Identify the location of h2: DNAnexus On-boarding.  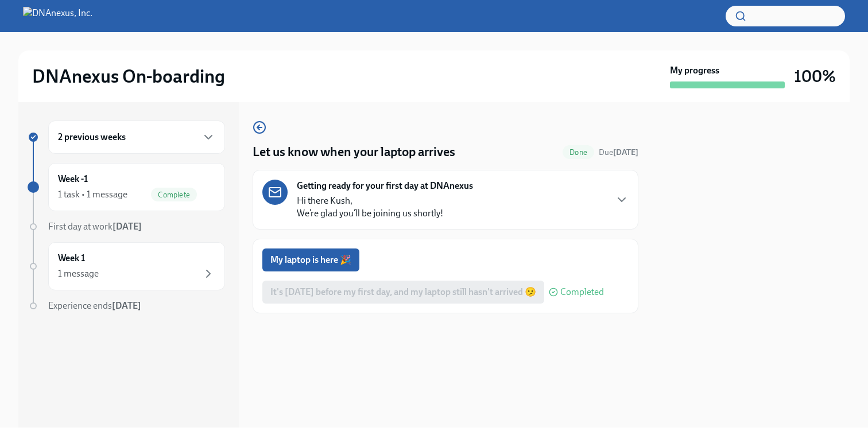
(129, 76).